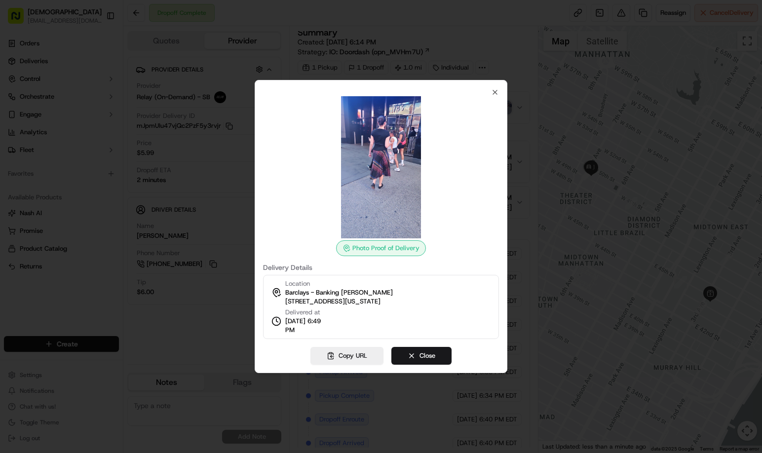 This screenshot has height=453, width=762. Describe the element at coordinates (126, 148) in the screenshot. I see `span: API Documentation` at that location.